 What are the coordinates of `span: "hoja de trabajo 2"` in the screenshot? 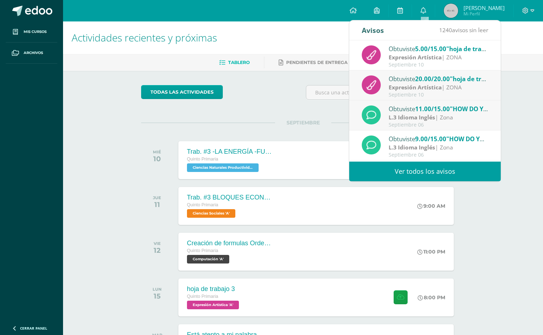 It's located at (474, 49).